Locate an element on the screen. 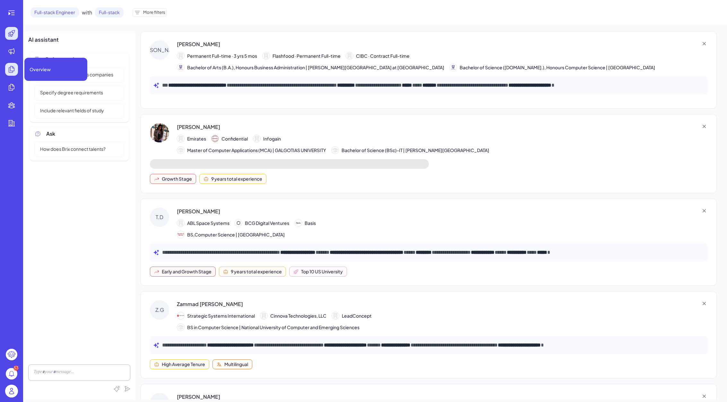  img: 5.jpg is located at coordinates (181, 235).